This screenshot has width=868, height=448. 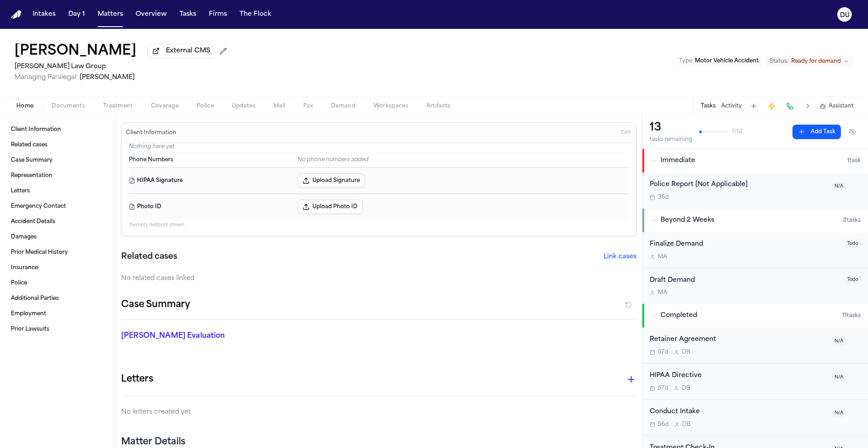 What do you see at coordinates (181, 51) in the screenshot?
I see `button: External CMS` at bounding box center [181, 51].